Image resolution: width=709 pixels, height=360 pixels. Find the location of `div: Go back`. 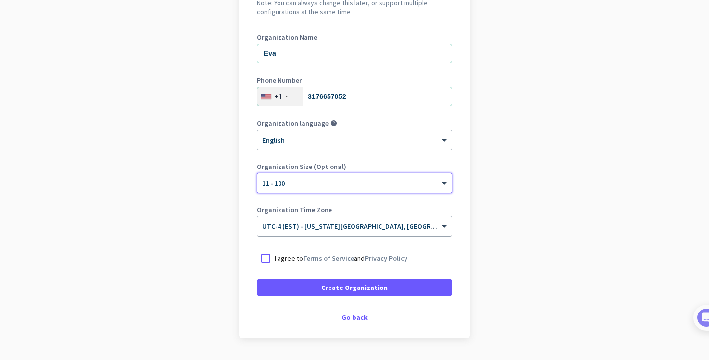

div: Go back is located at coordinates (354, 318).